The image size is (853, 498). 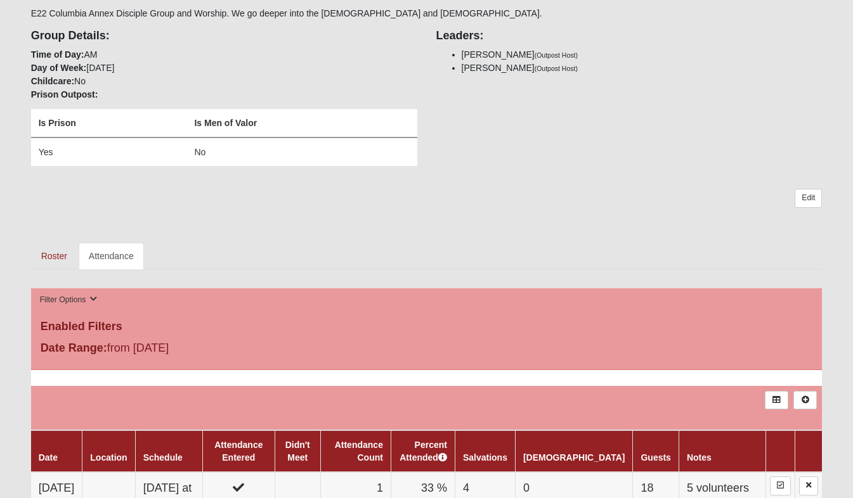 What do you see at coordinates (699, 458) in the screenshot?
I see `a: Notes` at bounding box center [699, 458].